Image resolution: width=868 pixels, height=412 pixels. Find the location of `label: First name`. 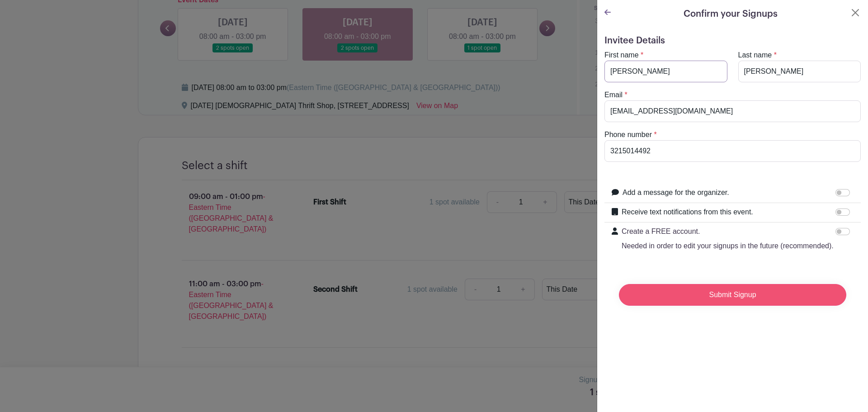

label: First name is located at coordinates (622, 55).